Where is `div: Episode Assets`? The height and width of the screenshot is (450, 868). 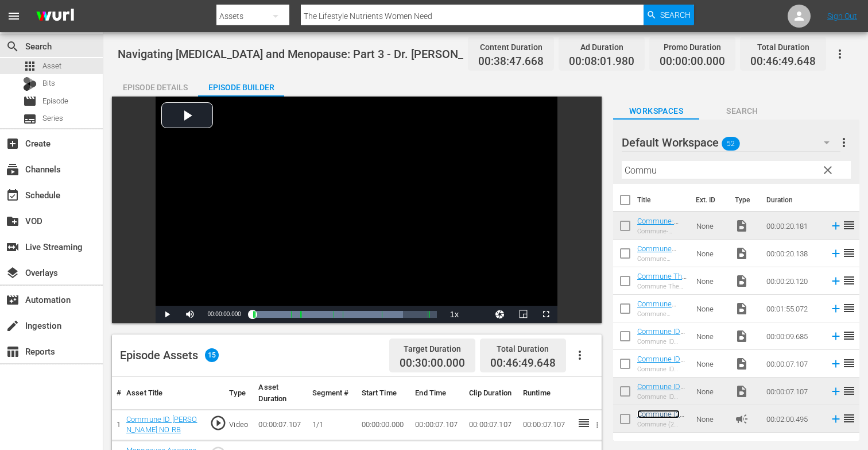 div: Episode Assets is located at coordinates (169, 355).